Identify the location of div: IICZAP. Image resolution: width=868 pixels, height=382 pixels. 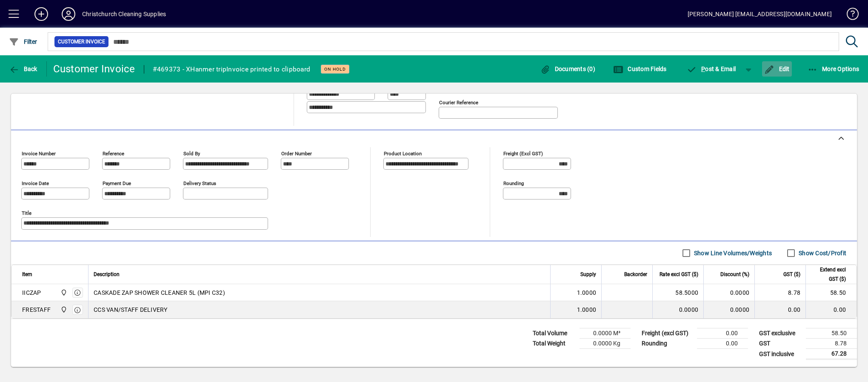
(31, 293).